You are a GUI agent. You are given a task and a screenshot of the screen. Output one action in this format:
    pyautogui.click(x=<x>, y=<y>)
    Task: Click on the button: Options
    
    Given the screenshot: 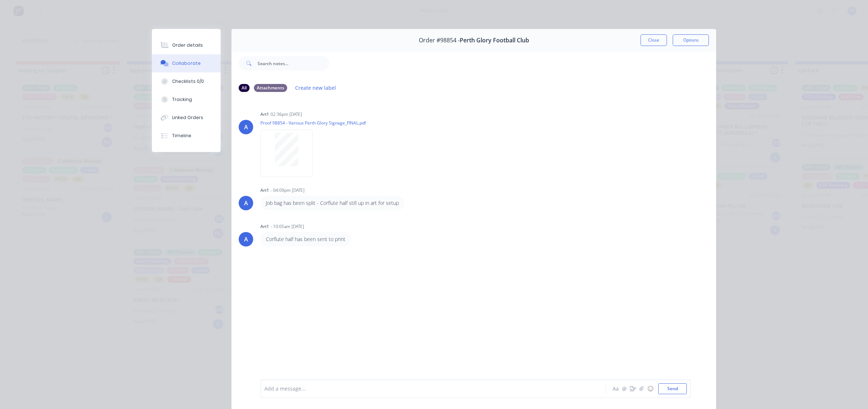 What is the action you would take?
    pyautogui.click(x=691, y=40)
    